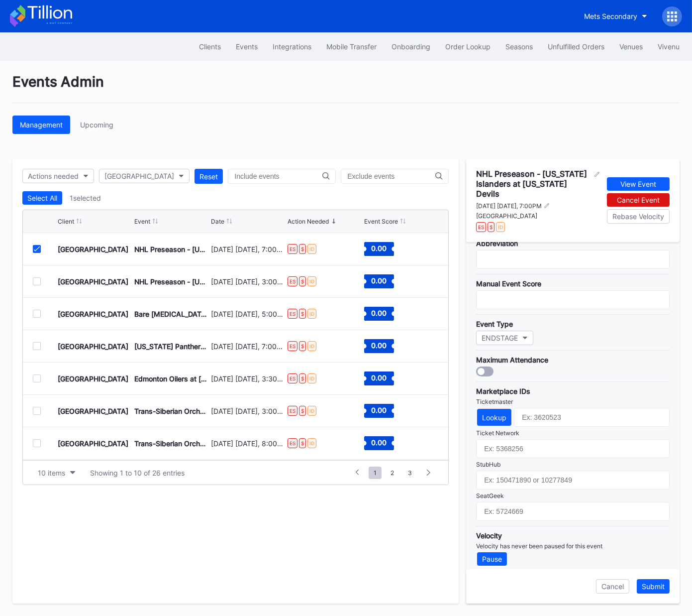  What do you see at coordinates (573, 535) in the screenshot?
I see `div: Velocity` at bounding box center [573, 535].